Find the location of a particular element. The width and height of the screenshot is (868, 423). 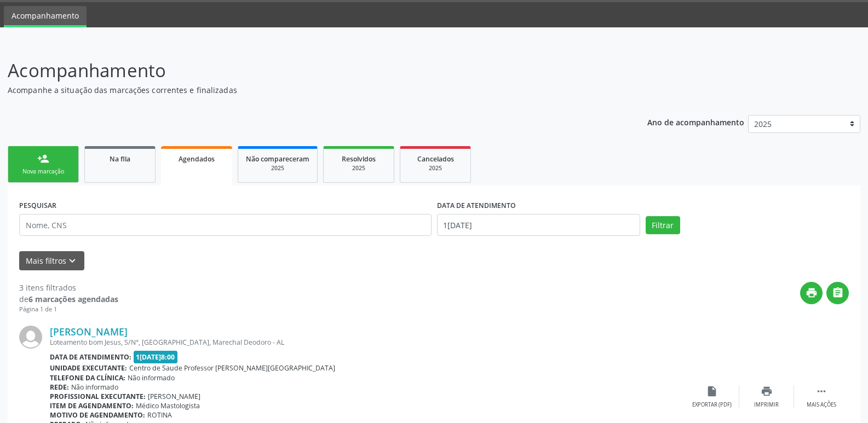

button: print is located at coordinates (811, 293).